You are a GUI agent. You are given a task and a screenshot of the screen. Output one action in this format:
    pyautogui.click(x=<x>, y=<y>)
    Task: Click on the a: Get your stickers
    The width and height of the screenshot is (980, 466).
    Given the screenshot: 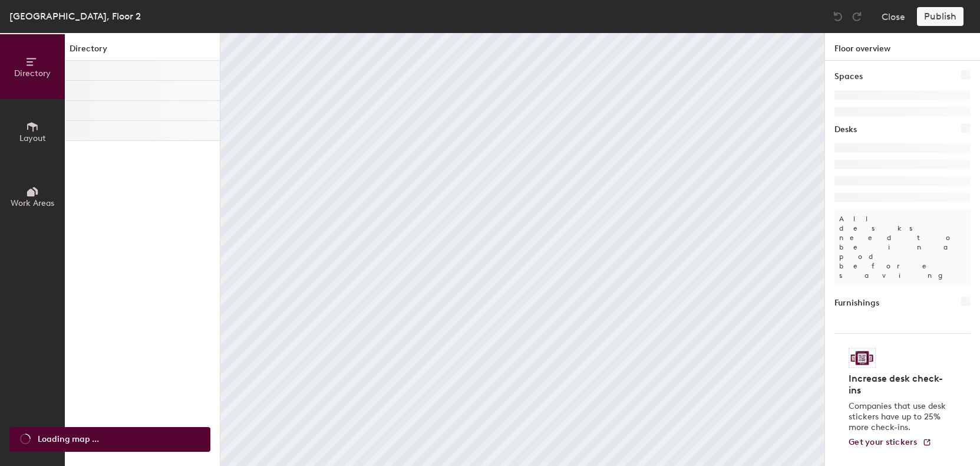 What is the action you would take?
    pyautogui.click(x=890, y=442)
    